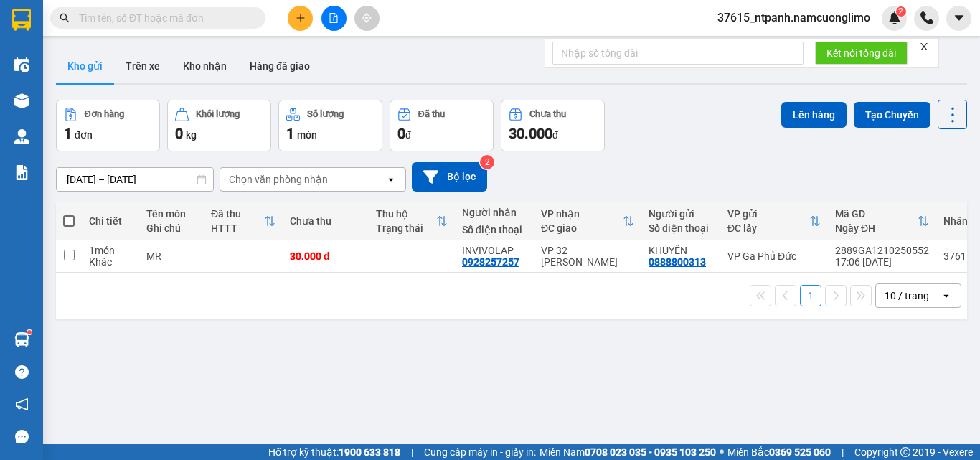 This screenshot has width=980, height=460. Describe the element at coordinates (68, 133) in the screenshot. I see `span: 1` at that location.